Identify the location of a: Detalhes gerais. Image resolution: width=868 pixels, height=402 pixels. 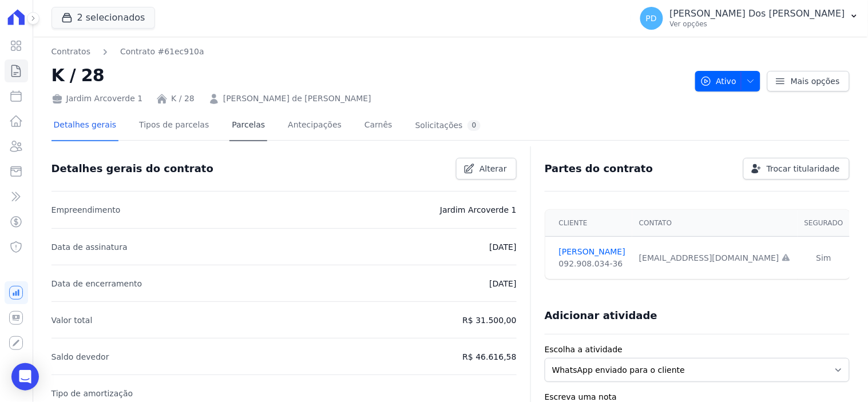
(85, 126).